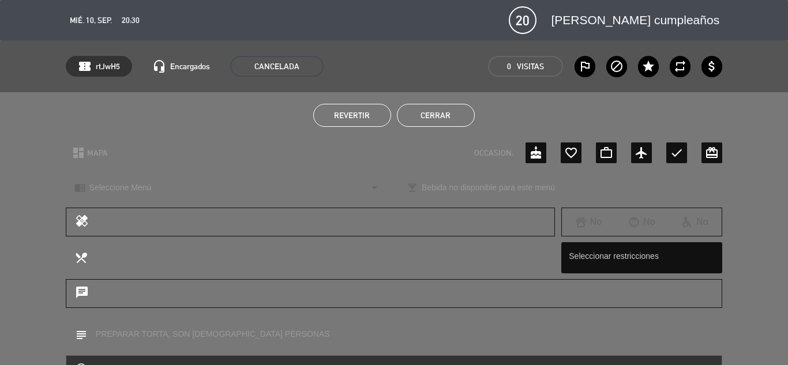  I want to click on span: mié. 10, sep., so click(91, 20).